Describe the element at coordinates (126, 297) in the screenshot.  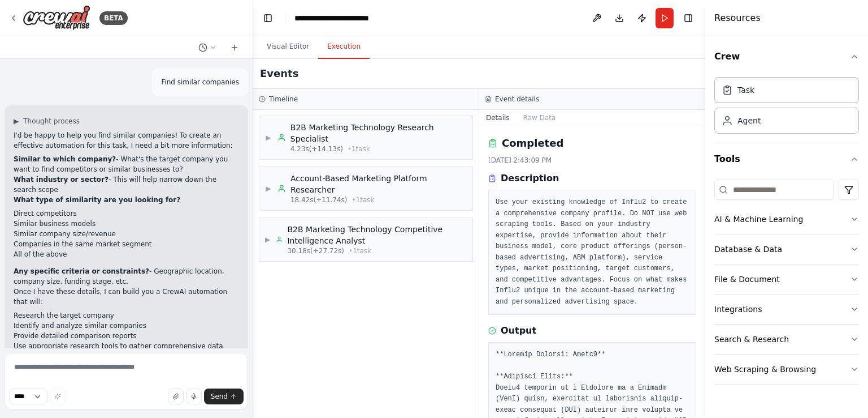
I see `p: Once I have these details, I can build you a CrewAI automation that will:` at that location.